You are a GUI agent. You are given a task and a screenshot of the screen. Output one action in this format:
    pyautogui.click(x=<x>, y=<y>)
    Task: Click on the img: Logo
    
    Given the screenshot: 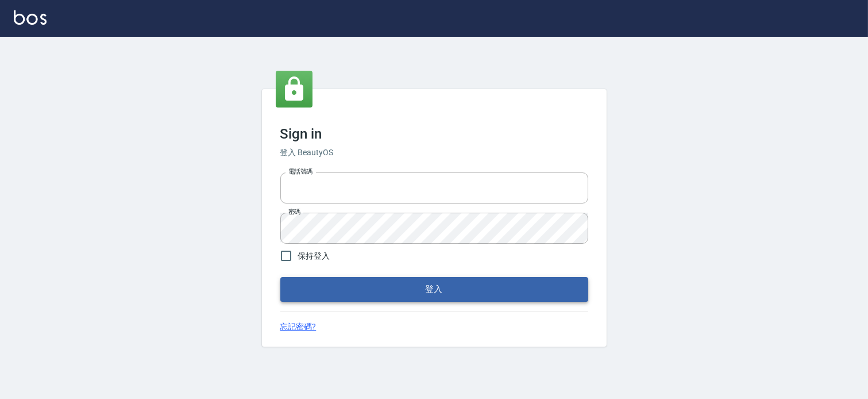 What is the action you would take?
    pyautogui.click(x=30, y=17)
    